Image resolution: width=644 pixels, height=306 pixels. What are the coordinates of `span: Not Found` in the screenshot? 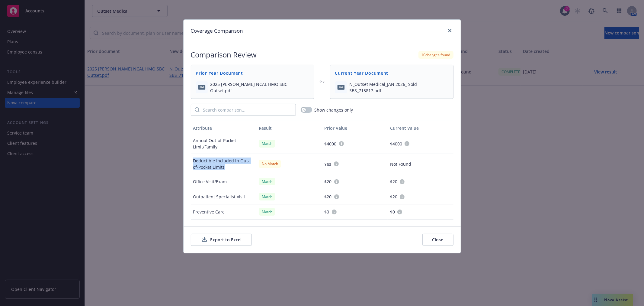 It's located at (400, 164).